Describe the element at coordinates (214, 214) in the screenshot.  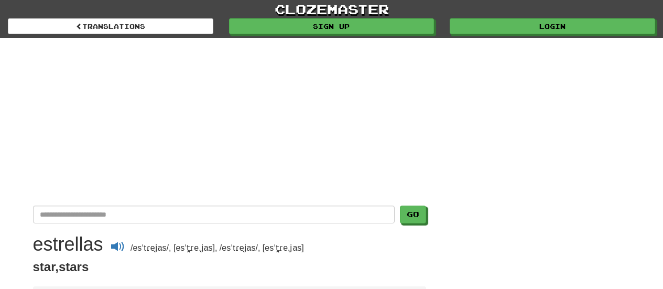
I see `input: Translate Spanish-English` at that location.